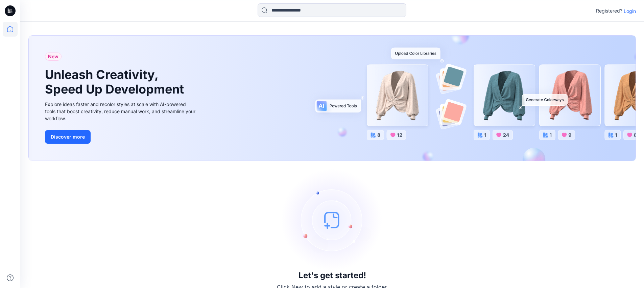  What do you see at coordinates (609, 11) in the screenshot?
I see `p: Registered?` at bounding box center [609, 11].